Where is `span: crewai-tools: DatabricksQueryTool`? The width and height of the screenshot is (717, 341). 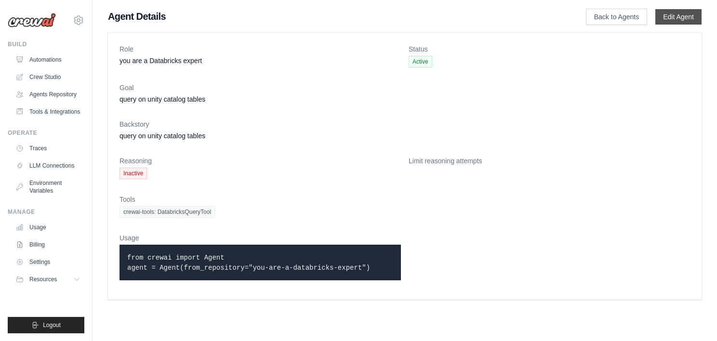 span: crewai-tools: DatabricksQueryTool is located at coordinates (167, 212).